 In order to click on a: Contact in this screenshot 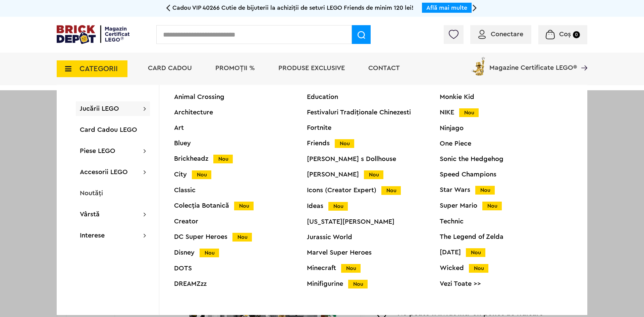, I will do `click(384, 68)`.